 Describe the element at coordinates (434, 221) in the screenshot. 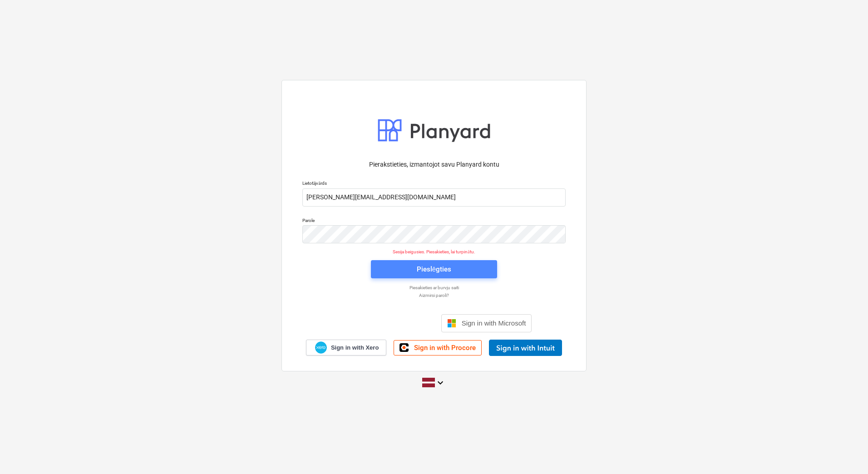

I see `p: Parole` at that location.